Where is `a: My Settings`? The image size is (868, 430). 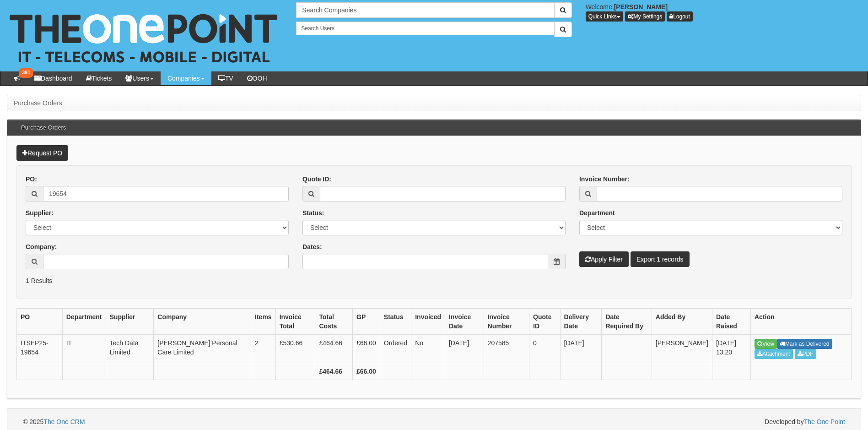 a: My Settings is located at coordinates (645, 17).